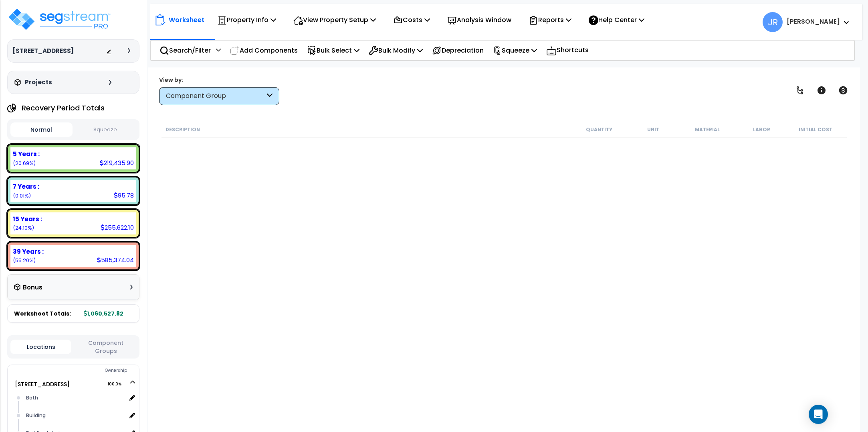  Describe the element at coordinates (761, 129) in the screenshot. I see `small: Labor` at that location.